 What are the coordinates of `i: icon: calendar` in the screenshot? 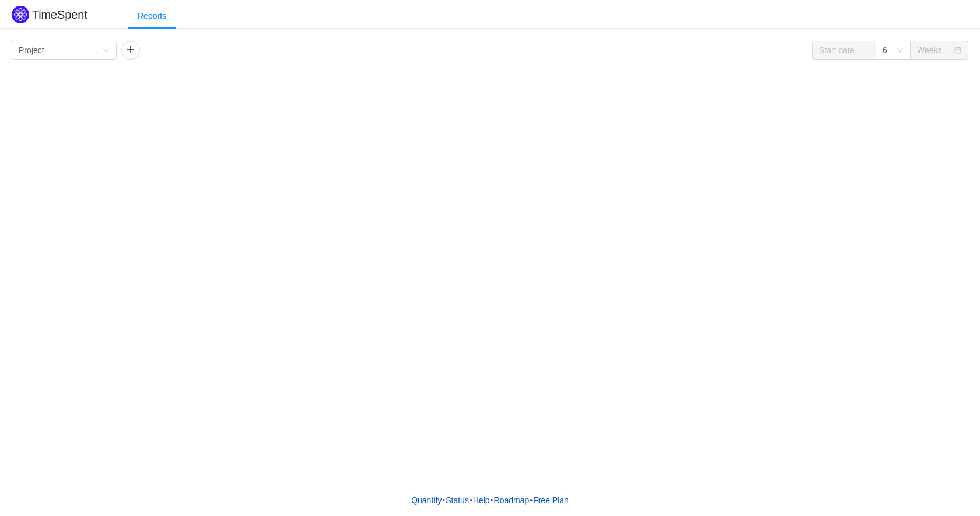 It's located at (958, 51).